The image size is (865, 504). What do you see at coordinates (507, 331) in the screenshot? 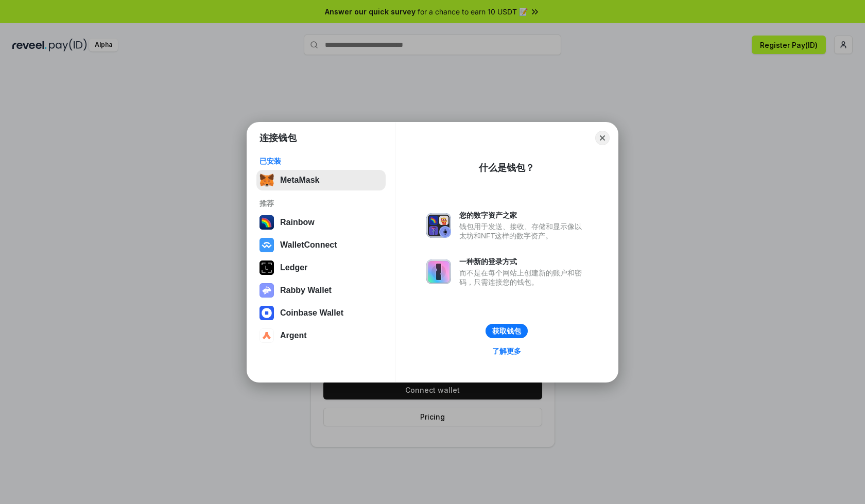
I see `div: 获取钱包` at bounding box center [507, 331].